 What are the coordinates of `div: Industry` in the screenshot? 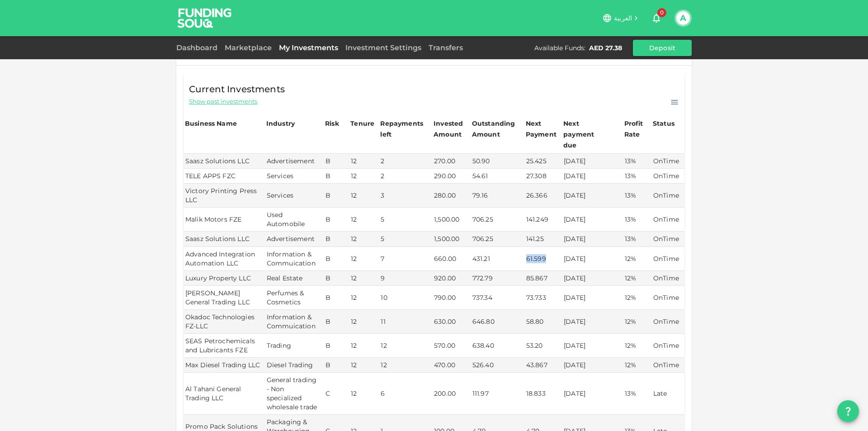 It's located at (280, 124).